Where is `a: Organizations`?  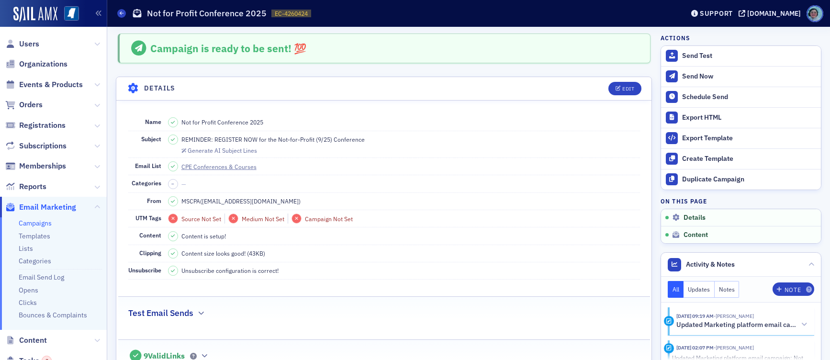
a: Organizations is located at coordinates (36, 64).